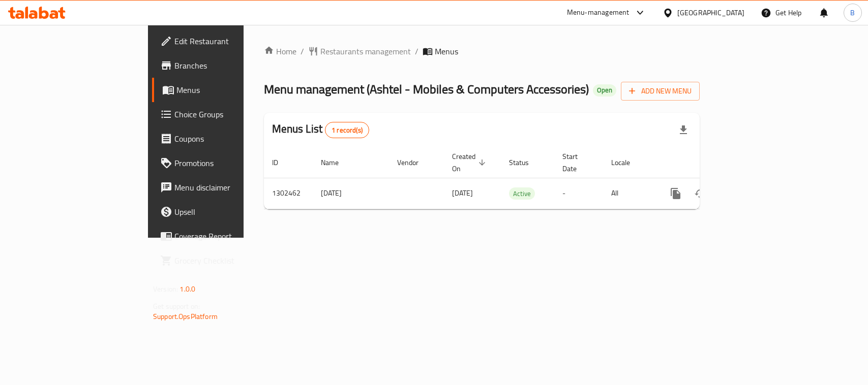 The width and height of the screenshot is (868, 385). What do you see at coordinates (176, 307) in the screenshot?
I see `span: Get support on:` at bounding box center [176, 307].